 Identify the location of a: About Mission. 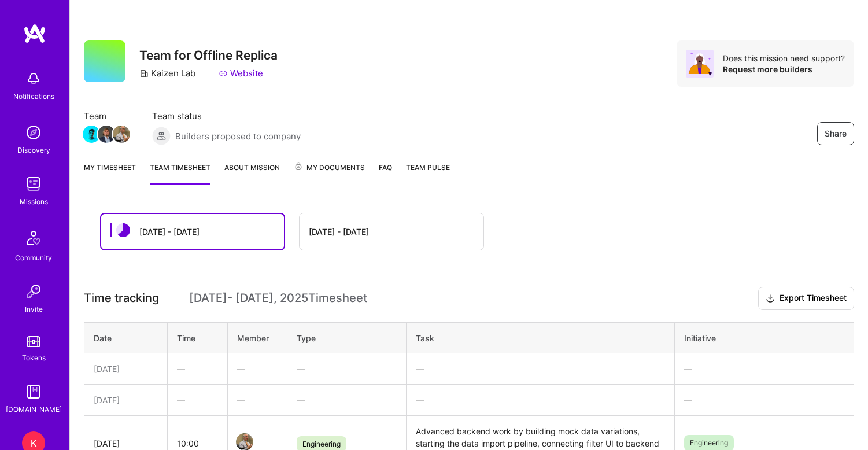
(252, 173).